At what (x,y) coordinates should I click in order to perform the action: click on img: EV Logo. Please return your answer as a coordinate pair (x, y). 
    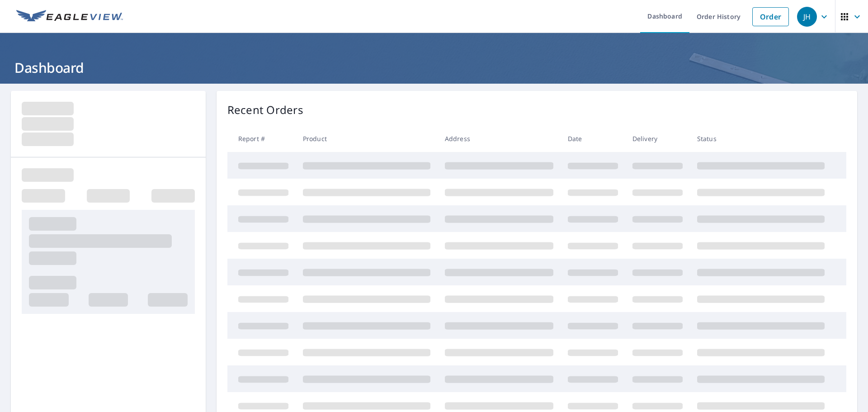
    Looking at the image, I should click on (69, 17).